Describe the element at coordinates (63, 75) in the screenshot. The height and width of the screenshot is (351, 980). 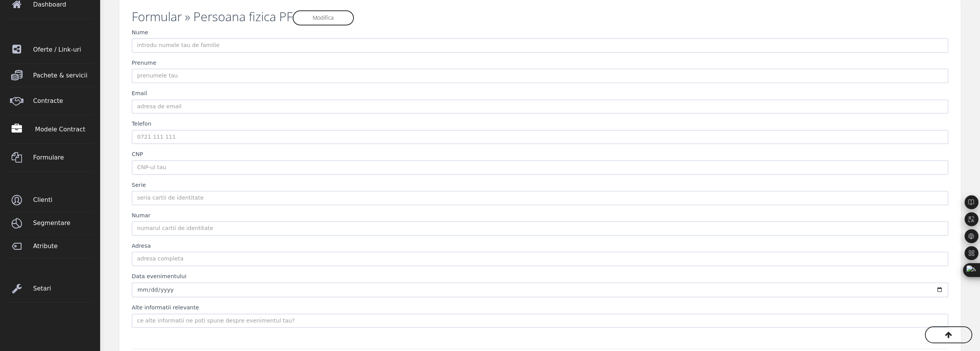
I see `span: Pachete & servicii` at that location.